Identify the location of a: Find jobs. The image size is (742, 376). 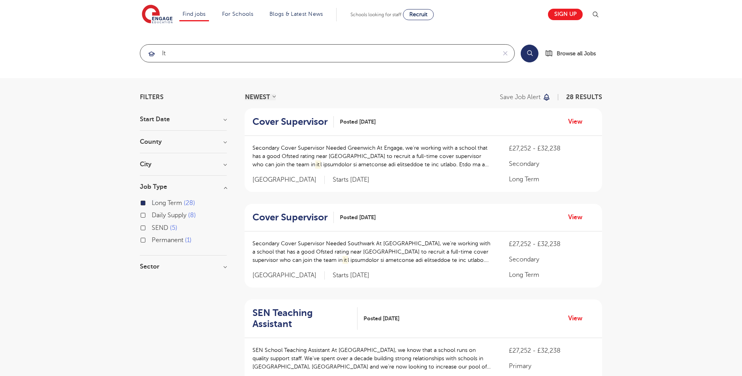
(194, 14).